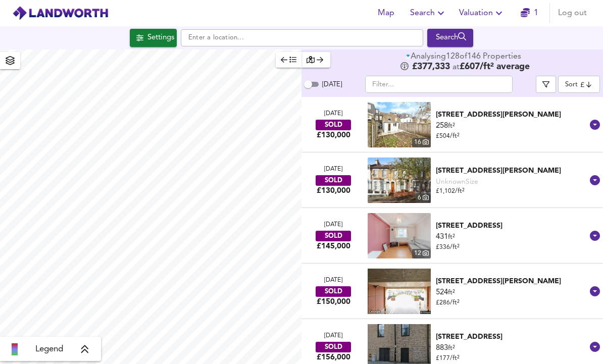 This screenshot has height=364, width=603. Describe the element at coordinates (450, 38) in the screenshot. I see `div: Search` at that location.